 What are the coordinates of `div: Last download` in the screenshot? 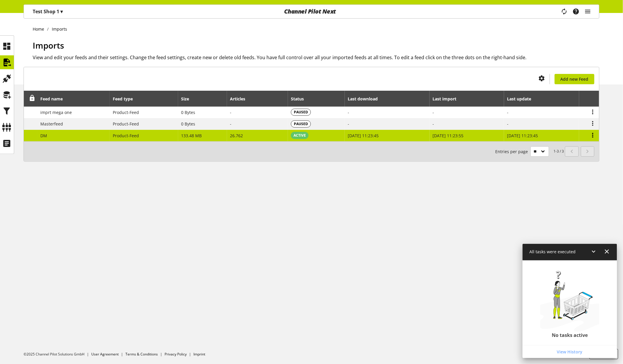 It's located at (367, 99).